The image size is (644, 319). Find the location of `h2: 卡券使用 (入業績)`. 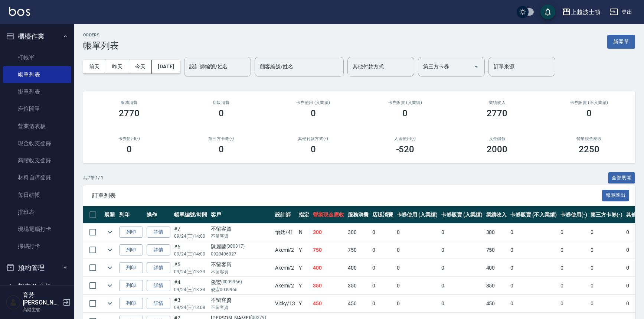

h2: 卡券使用 (入業績) is located at coordinates (313, 102).